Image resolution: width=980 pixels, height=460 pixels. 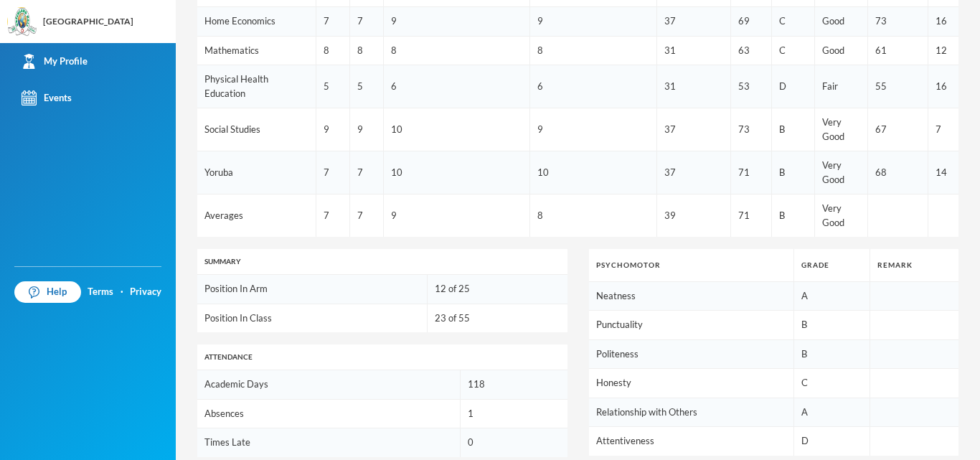 I want to click on td: 23 of 55, so click(x=497, y=318).